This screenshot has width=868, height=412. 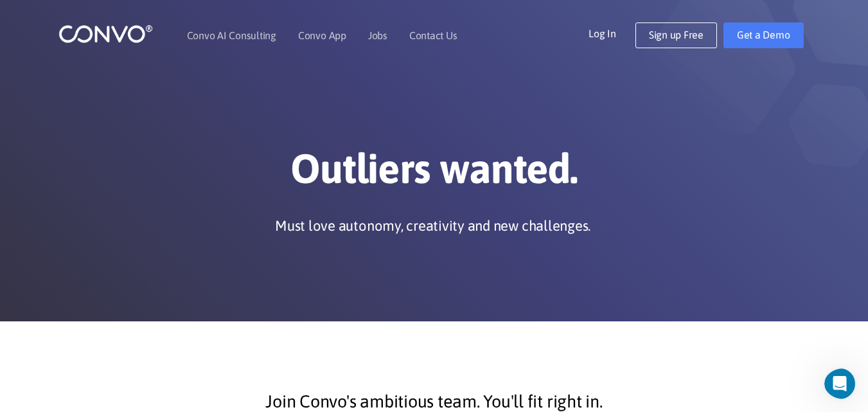 What do you see at coordinates (432, 226) in the screenshot?
I see `p: Must love autonomy, creativity and new challenges.` at bounding box center [432, 226].